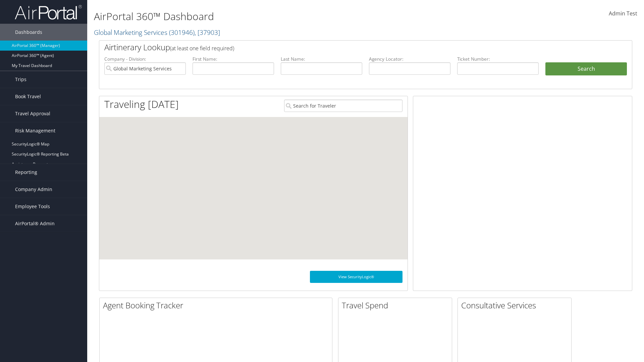 The image size is (644, 362). I want to click on img: airportal-logo.png, so click(48, 12).